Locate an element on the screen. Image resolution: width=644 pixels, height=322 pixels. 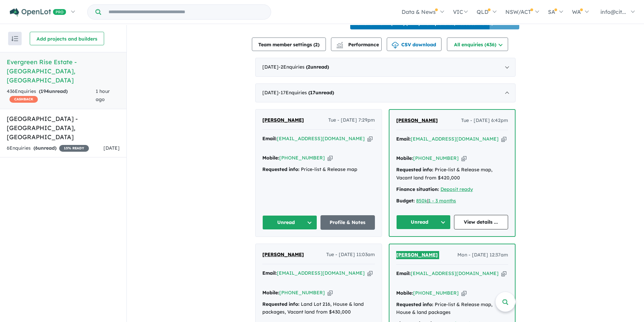
img: download icon is located at coordinates (395, 45).